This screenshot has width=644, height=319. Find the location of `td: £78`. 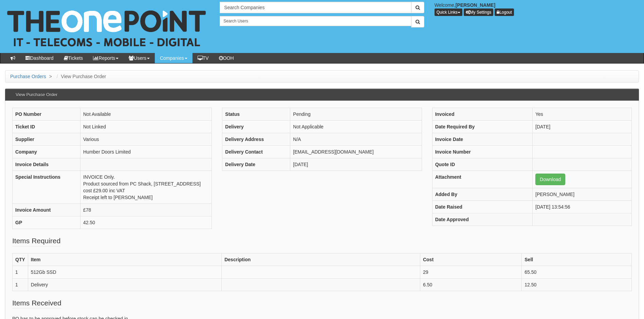

td: £78 is located at coordinates (146, 210).